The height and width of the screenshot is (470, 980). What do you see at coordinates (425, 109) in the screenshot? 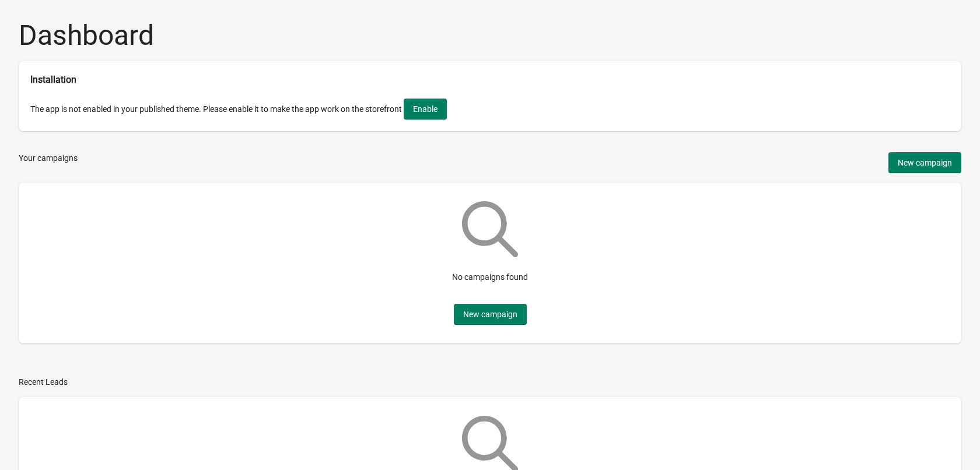
I see `span: Enable` at bounding box center [425, 109].